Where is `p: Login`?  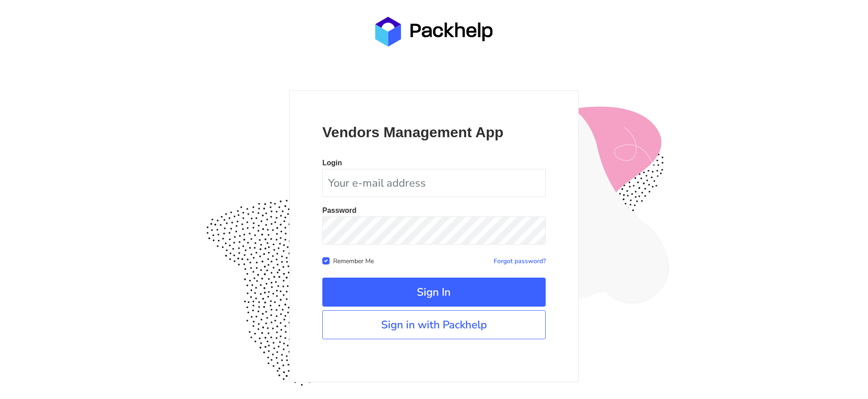
p: Login is located at coordinates (434, 163).